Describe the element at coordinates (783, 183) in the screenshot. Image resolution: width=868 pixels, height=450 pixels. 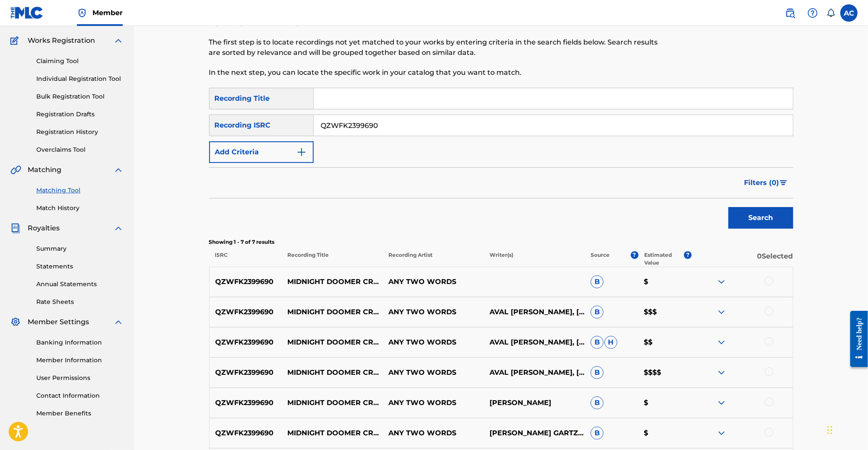
I see `img: filter` at that location.